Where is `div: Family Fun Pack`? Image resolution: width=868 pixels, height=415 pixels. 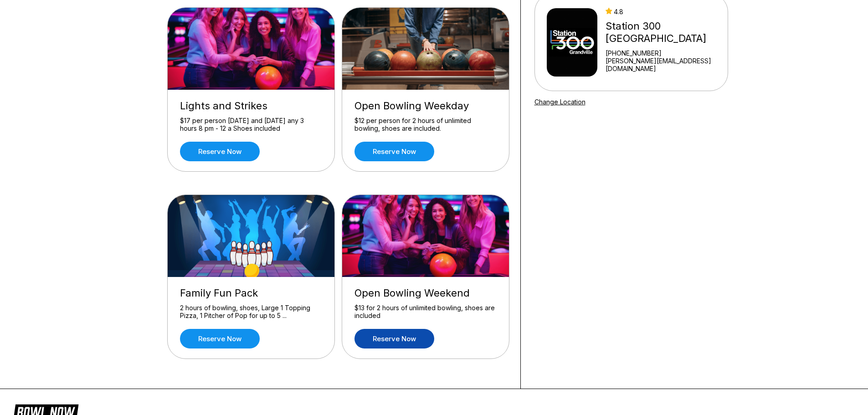 div: Family Fun Pack is located at coordinates (251, 293).